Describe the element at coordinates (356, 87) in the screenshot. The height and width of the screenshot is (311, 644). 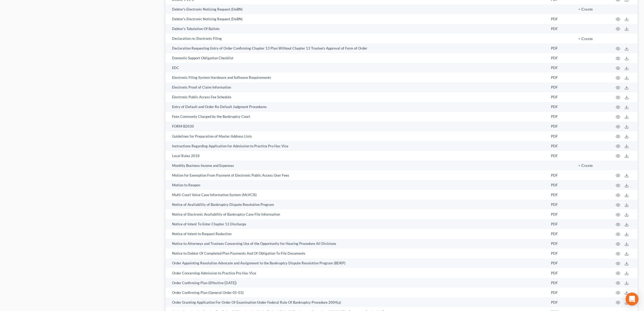
I see `td: Electronic Proof of Claim Information` at that location.